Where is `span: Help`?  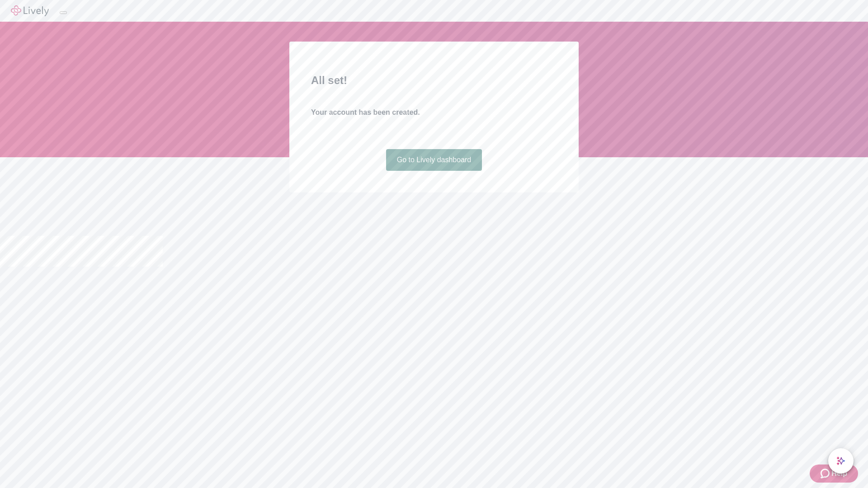
span: Help is located at coordinates (839, 473).